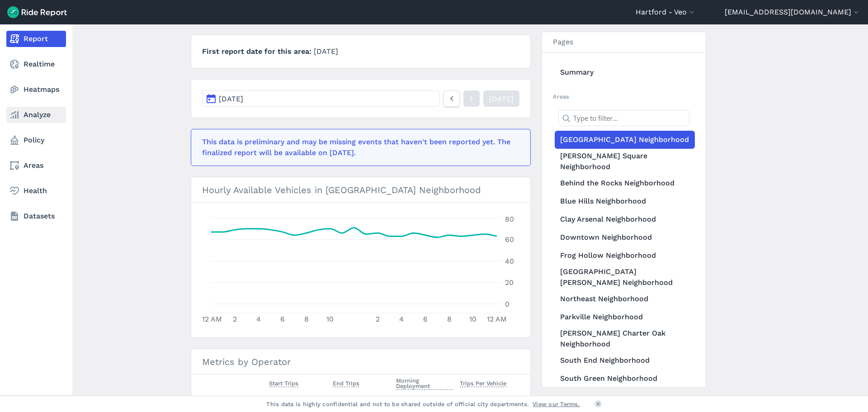  I want to click on div: This data is preliminary and may be missing events that haven't been reported yet. The finalized ..., so click(358, 148).